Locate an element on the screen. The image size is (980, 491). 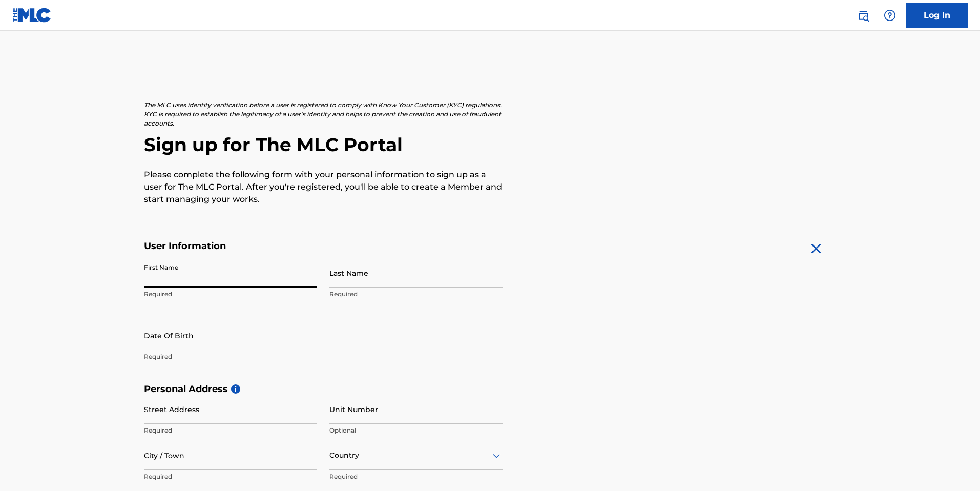
h5: User Information is located at coordinates (323, 246).